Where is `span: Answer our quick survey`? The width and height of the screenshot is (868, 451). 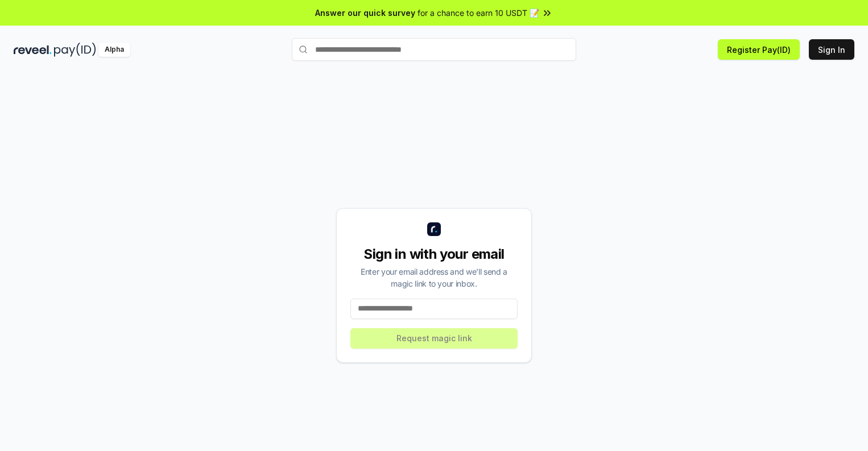 span: Answer our quick survey is located at coordinates (365, 13).